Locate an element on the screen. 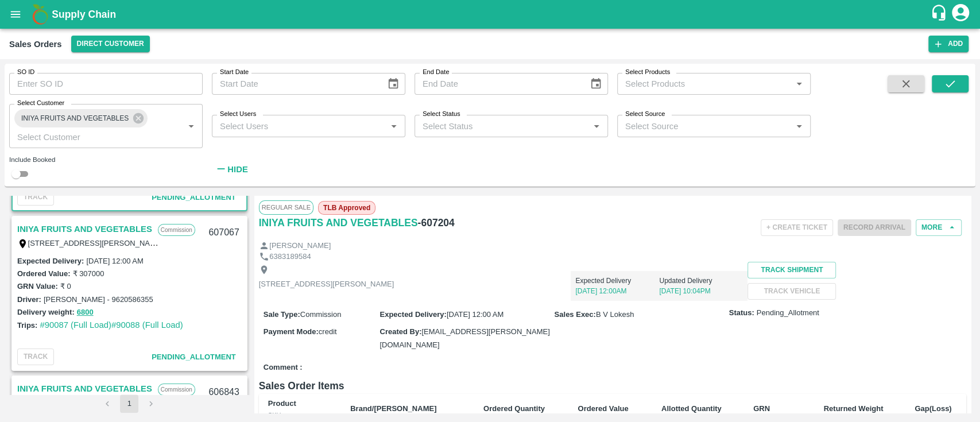  label: ₹ 0 is located at coordinates (66, 286).